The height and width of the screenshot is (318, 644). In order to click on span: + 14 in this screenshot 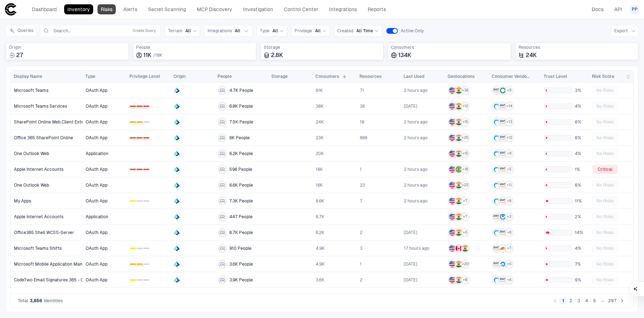, I will do `click(509, 106)`.